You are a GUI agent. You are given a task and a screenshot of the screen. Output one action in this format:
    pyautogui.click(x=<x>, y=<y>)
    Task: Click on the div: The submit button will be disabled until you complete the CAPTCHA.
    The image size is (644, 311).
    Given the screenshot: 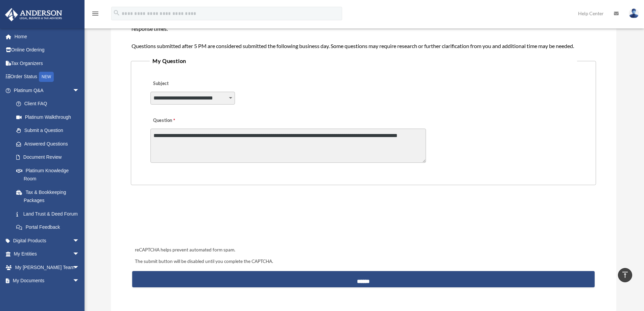 What is the action you would take?
    pyautogui.click(x=363, y=261)
    